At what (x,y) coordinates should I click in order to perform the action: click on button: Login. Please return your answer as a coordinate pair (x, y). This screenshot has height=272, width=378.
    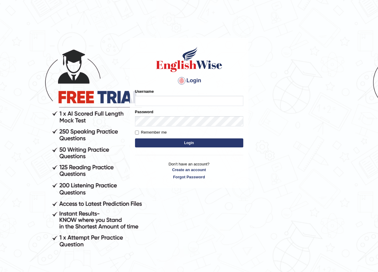
    Looking at the image, I should click on (189, 143).